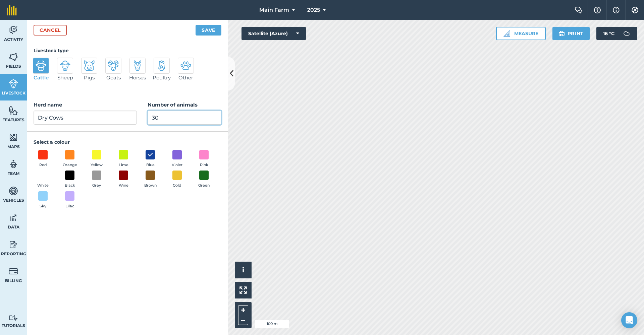 This screenshot has width=644, height=335. What do you see at coordinates (243, 269) in the screenshot?
I see `span: i` at bounding box center [243, 269].